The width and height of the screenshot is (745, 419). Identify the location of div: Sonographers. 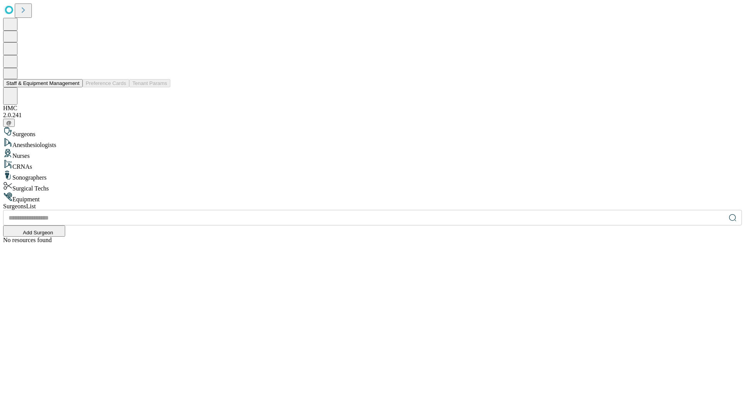
(373, 176).